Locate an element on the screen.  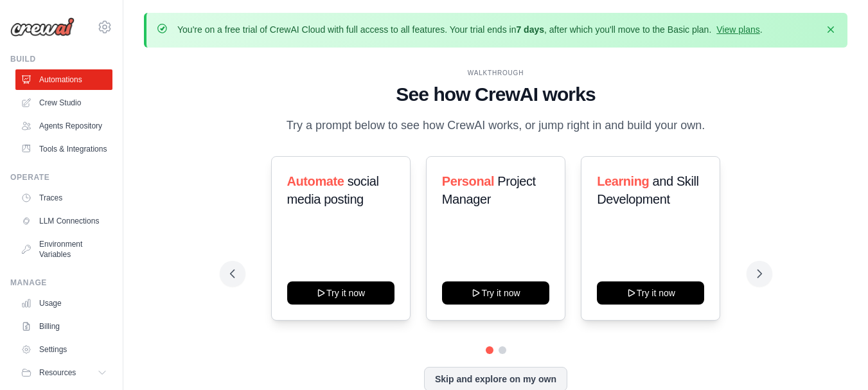
span: social media posting is located at coordinates (333, 190).